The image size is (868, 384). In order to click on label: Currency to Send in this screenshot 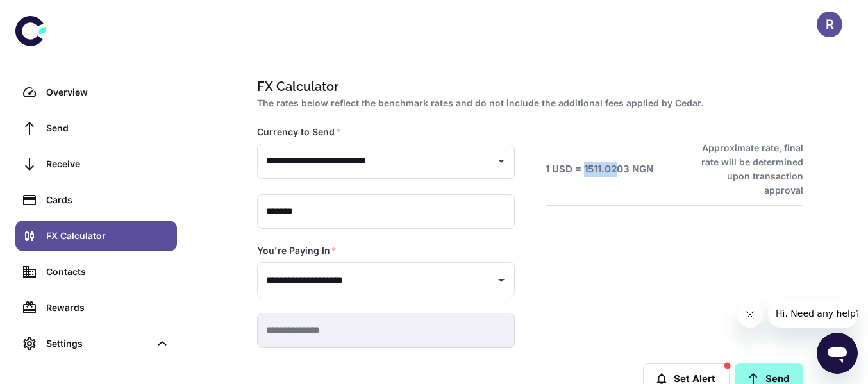, I will do `click(299, 132)`.